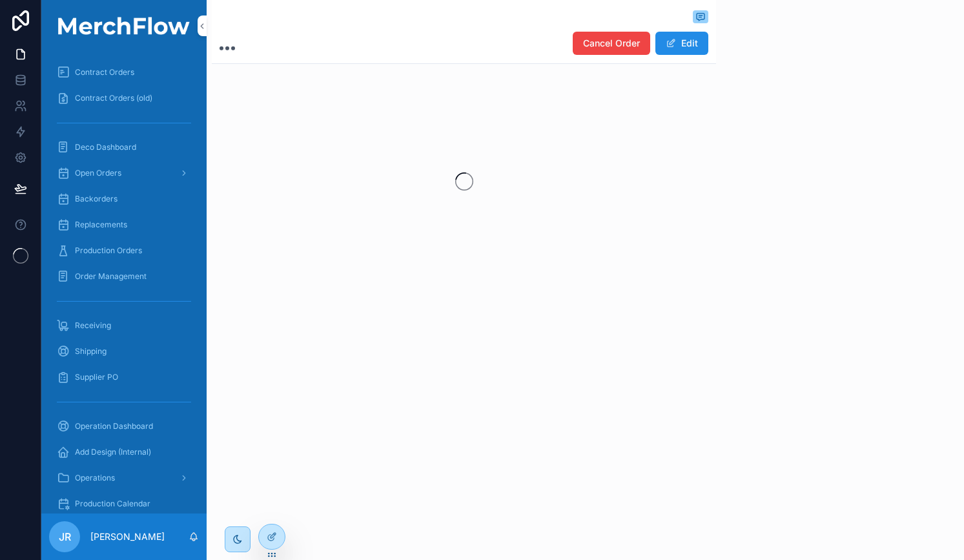 The height and width of the screenshot is (560, 964). What do you see at coordinates (96, 199) in the screenshot?
I see `span: Backorders` at bounding box center [96, 199].